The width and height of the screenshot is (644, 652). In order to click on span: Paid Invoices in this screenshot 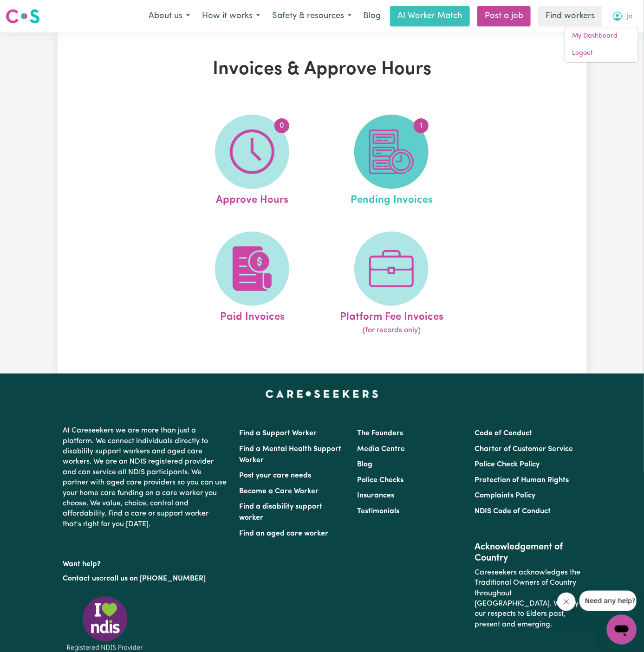, I will do `click(252, 316)`.